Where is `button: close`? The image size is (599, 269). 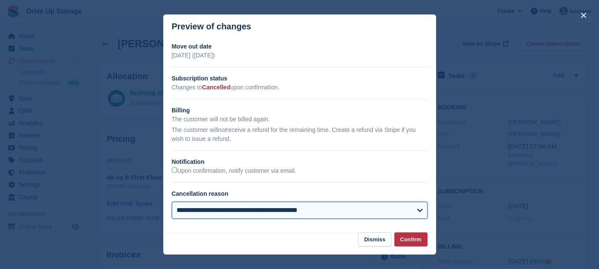 button: close is located at coordinates (584, 15).